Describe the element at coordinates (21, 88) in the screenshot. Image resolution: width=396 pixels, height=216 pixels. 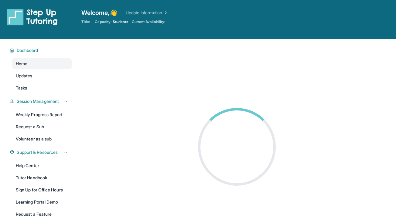
I see `span: Tasks` at that location.